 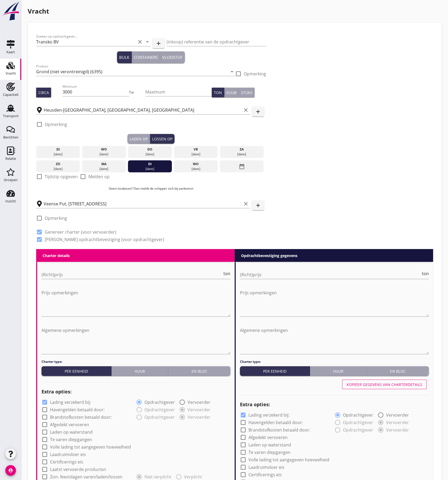 I want to click on label: Genereer charter (voor vervoerder), so click(x=80, y=232).